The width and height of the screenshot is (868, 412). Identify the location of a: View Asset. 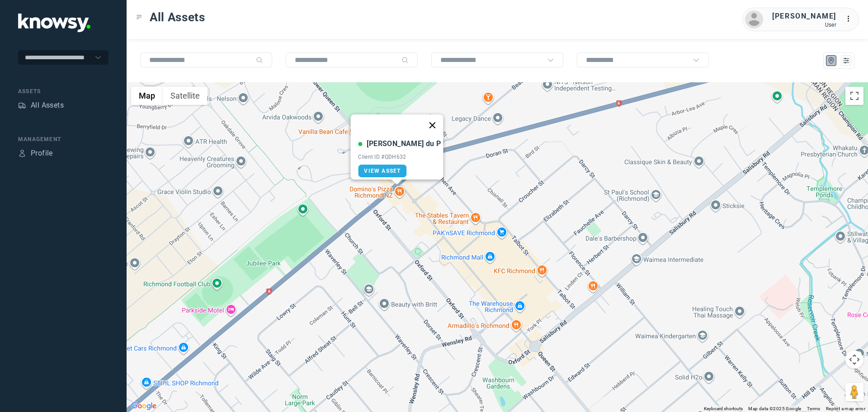
(383, 171).